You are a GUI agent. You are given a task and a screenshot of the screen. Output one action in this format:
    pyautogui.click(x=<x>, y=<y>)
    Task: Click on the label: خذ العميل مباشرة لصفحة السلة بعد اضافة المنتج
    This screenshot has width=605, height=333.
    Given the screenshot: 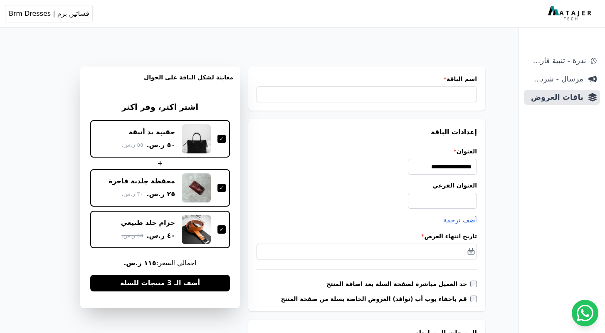 What is the action you would take?
    pyautogui.click(x=398, y=284)
    